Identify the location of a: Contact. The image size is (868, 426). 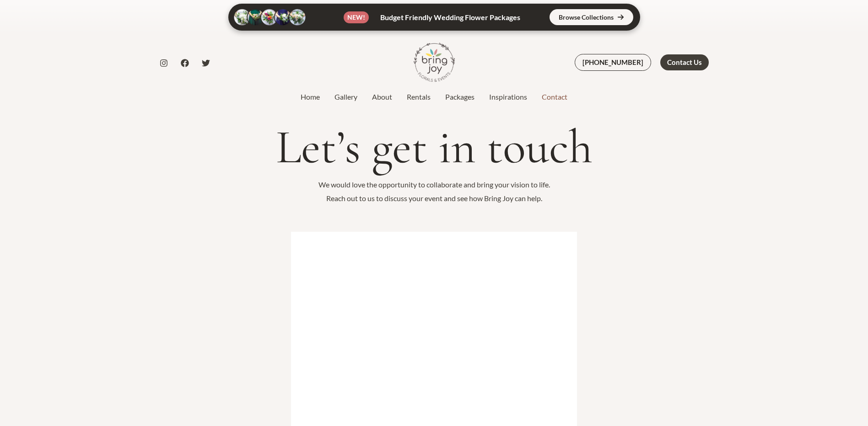
(554, 97).